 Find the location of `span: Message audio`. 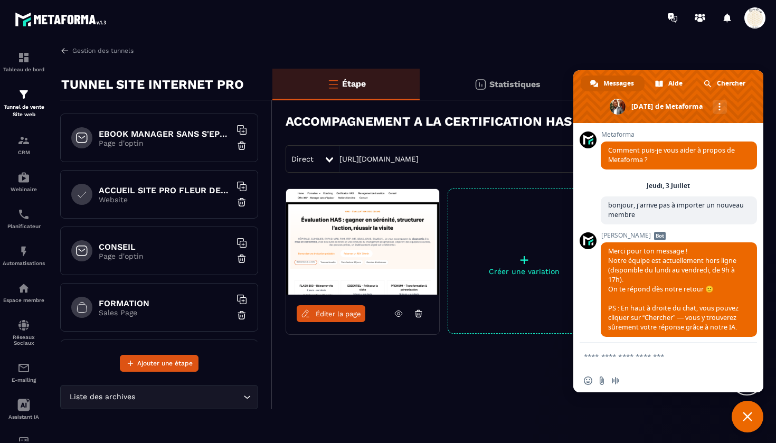

span: Message audio is located at coordinates (616, 381).